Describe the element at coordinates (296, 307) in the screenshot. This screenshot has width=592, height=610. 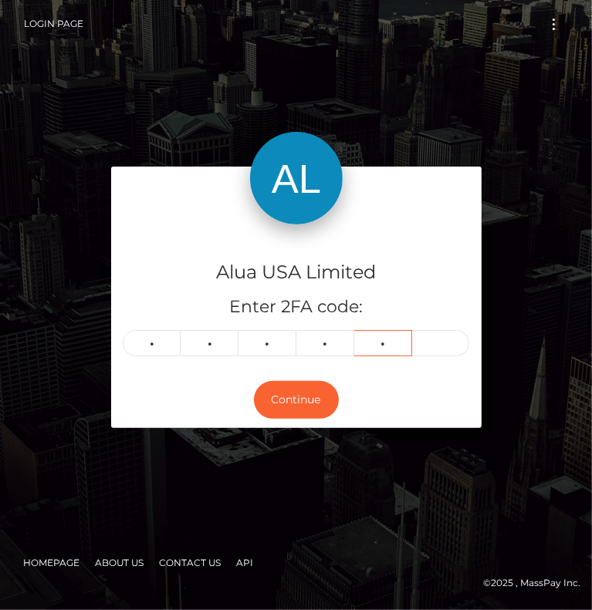
I see `h5: Enter 2FA code:` at that location.